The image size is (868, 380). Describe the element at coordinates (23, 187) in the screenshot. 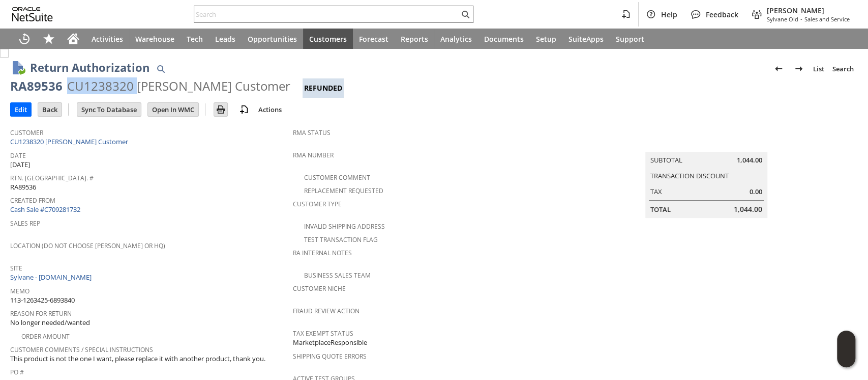

I see `span: RA89536` at that location.